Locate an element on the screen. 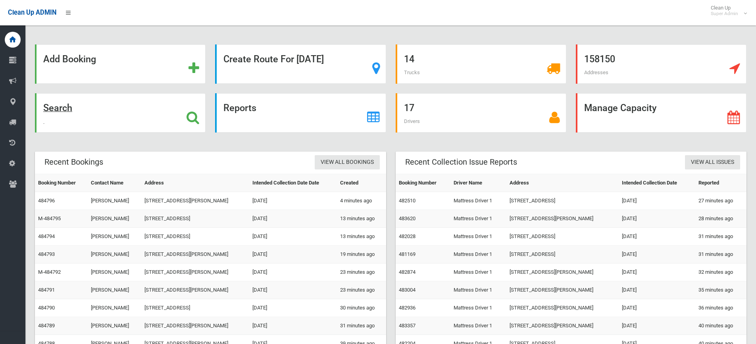  a: 482028 is located at coordinates (407, 236).